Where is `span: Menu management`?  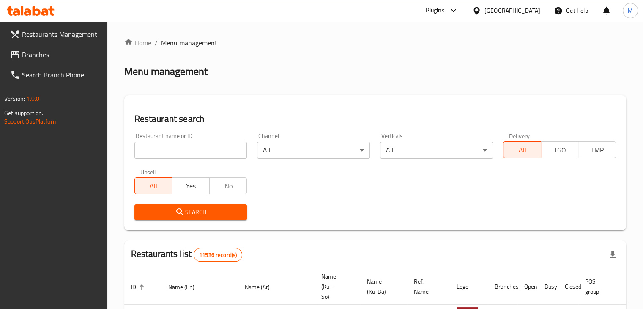 span: Menu management is located at coordinates (189, 43).